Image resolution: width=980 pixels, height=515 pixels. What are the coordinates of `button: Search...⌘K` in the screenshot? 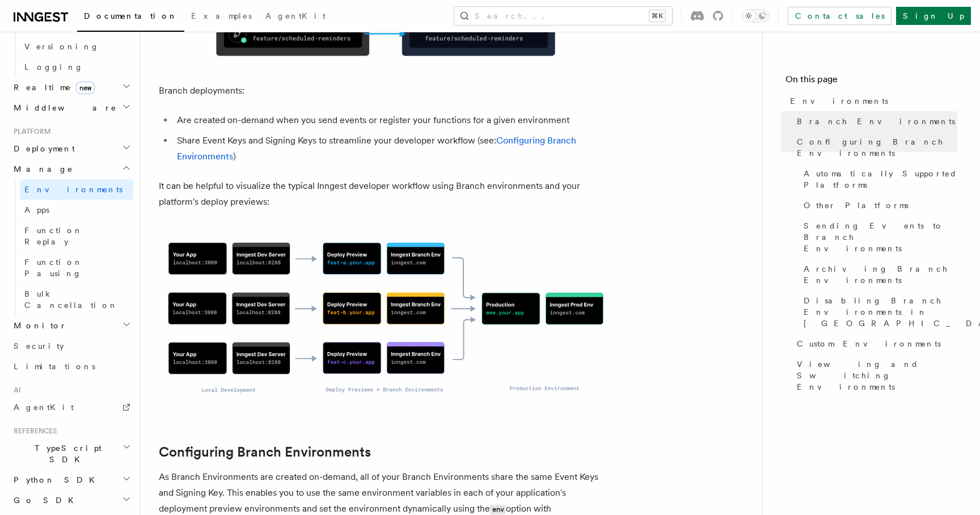 It's located at (564, 16).